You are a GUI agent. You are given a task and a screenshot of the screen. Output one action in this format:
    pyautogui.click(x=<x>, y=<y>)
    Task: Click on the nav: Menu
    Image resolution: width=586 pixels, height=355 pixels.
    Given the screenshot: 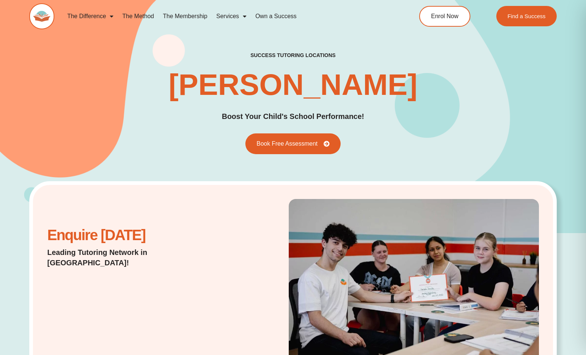 What is the action you would take?
    pyautogui.click(x=226, y=16)
    